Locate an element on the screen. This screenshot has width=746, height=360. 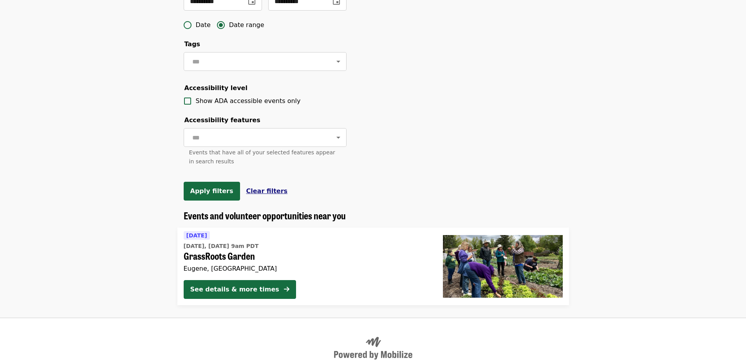
span: Events and volunteer opportunities near you is located at coordinates (265, 215).